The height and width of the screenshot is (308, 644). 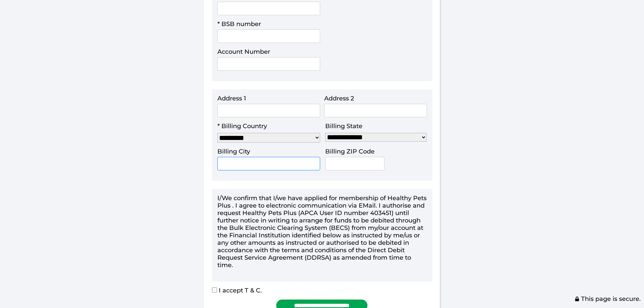 What do you see at coordinates (607, 299) in the screenshot?
I see `span: This page is secure.` at bounding box center [607, 299].